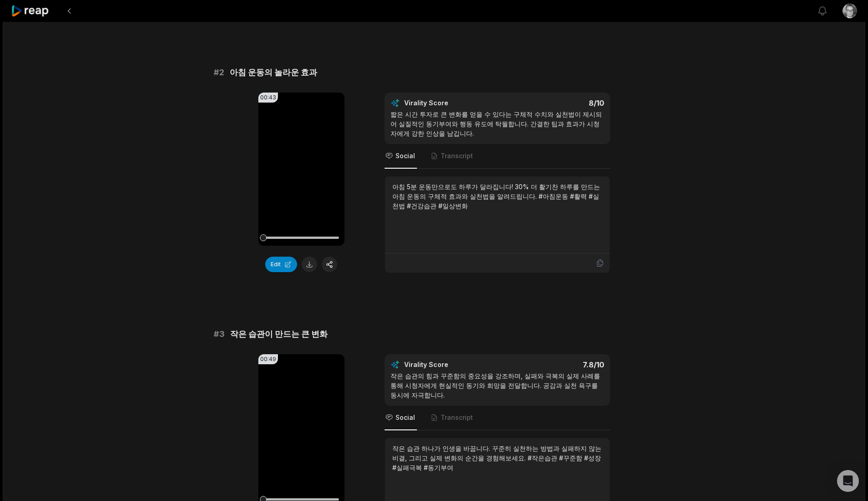 Image resolution: width=868 pixels, height=501 pixels. I want to click on div: 작은 습관 하나가 인생을 바꿉니다. 꾸준히 실천하는 방법과 실패하지 않는 비결, 그리고 실제 변화의 순간을 경험해보세요. #작은습관 #꾸준함 #성장 #실패극복 #동기부여, so click(497, 458).